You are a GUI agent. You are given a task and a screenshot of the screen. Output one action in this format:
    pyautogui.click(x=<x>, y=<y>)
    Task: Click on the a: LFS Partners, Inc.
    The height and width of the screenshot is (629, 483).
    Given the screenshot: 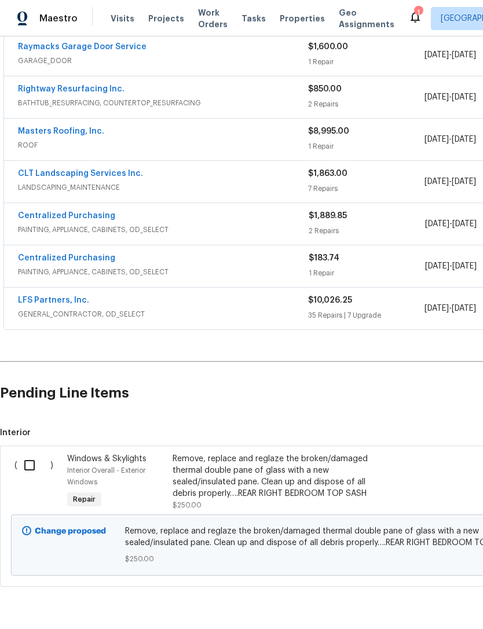 What is the action you would take?
    pyautogui.click(x=53, y=301)
    